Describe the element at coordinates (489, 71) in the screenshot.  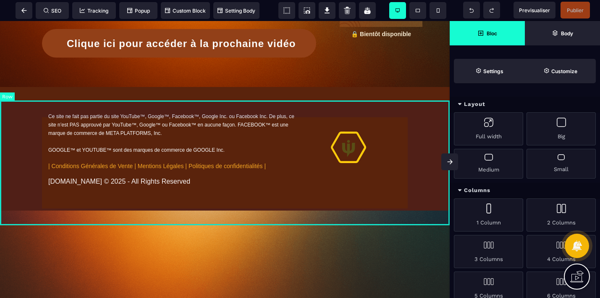
I see `span: Settings` at that location.